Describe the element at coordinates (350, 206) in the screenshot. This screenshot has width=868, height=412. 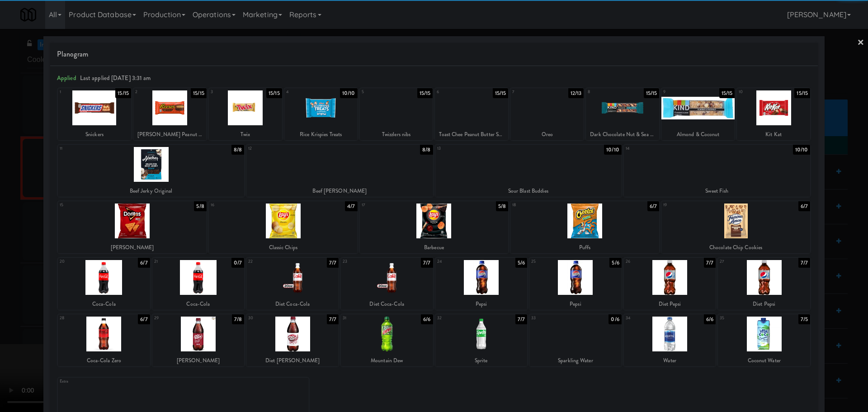
I see `div: 4/7` at that location.